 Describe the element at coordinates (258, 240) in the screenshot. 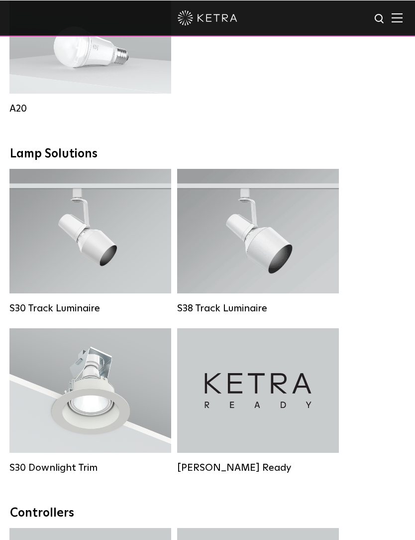

I see `a: S38 Track Luminaire Lumen Output:1100Colors:White / BlackBeam Angles:10° / 25° / 40° / 60°Wattage...` at that location.